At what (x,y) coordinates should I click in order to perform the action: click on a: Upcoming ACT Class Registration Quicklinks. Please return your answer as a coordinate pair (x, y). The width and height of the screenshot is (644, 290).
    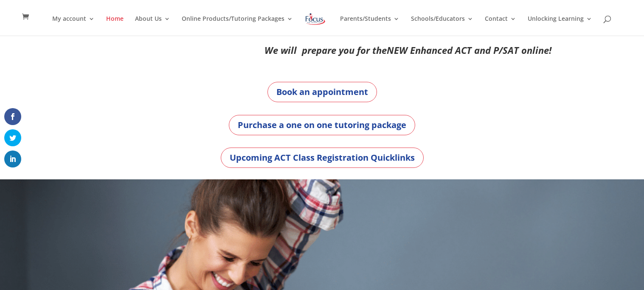
    Looking at the image, I should click on (322, 158).